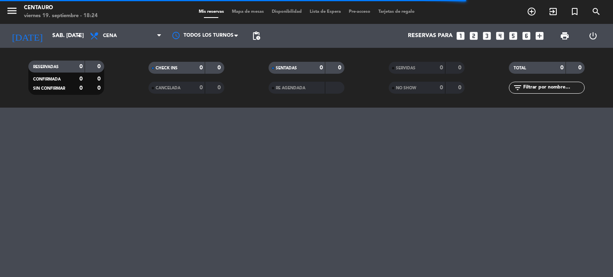  What do you see at coordinates (61, 8) in the screenshot?
I see `div: Centauro` at bounding box center [61, 8].